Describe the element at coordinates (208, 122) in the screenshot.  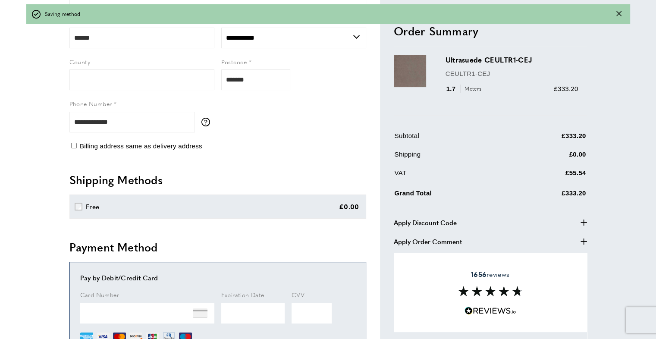
I see `button: More information` at that location.